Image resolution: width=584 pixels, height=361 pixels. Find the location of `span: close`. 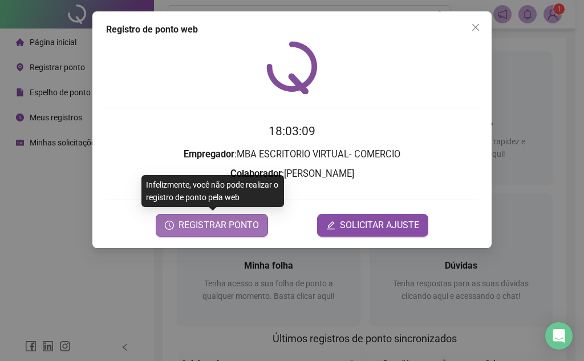

span: close is located at coordinates (476, 27).